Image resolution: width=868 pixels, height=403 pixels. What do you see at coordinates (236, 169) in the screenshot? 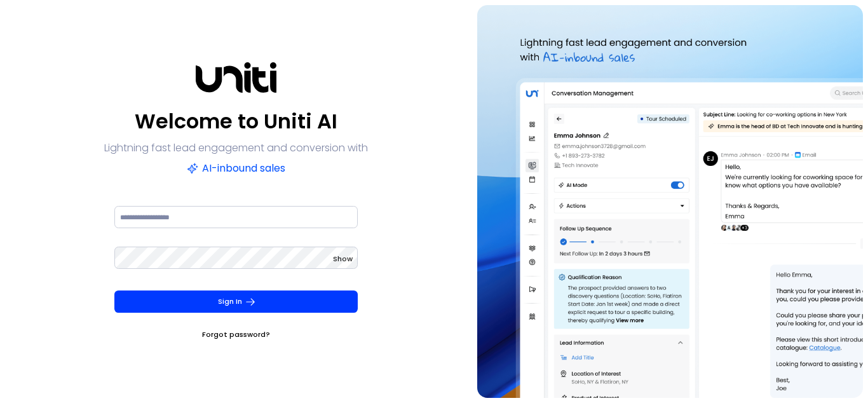
I see `p: AI-inbound sales` at bounding box center [236, 169].